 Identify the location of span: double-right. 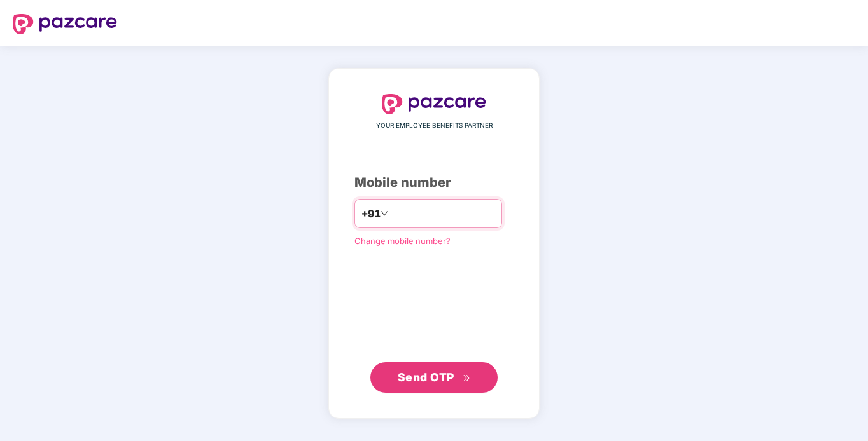
(466, 378).